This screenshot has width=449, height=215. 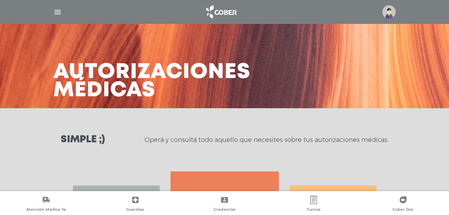 What do you see at coordinates (313, 204) in the screenshot?
I see `a: Turnos` at bounding box center [313, 204].